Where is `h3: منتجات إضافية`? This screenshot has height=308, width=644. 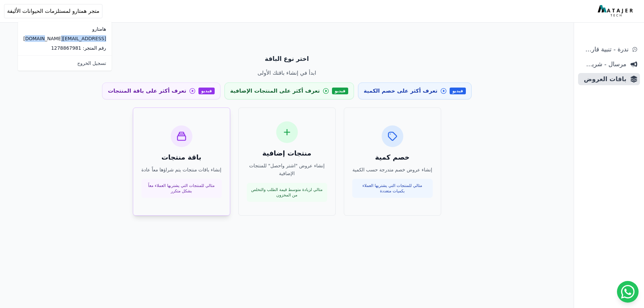
h3: منتجات إضافية is located at coordinates (287, 153).